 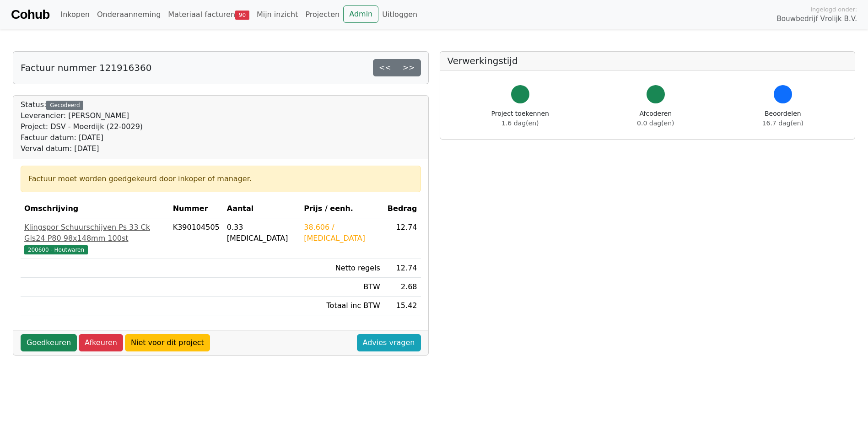 I want to click on th: Prijs / eenh., so click(x=342, y=209).